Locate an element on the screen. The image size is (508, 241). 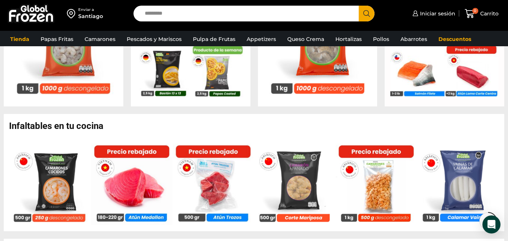
div: Santiago is located at coordinates (91, 16).